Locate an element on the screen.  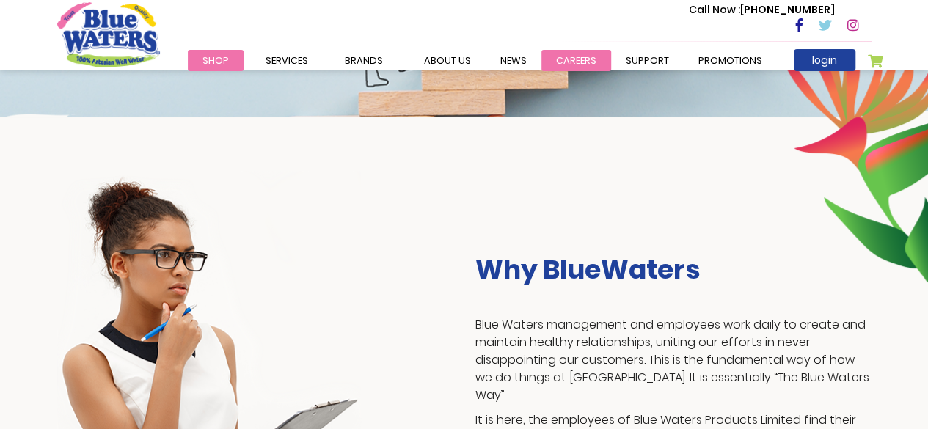
h3: Why BlueWaters is located at coordinates (674, 269).